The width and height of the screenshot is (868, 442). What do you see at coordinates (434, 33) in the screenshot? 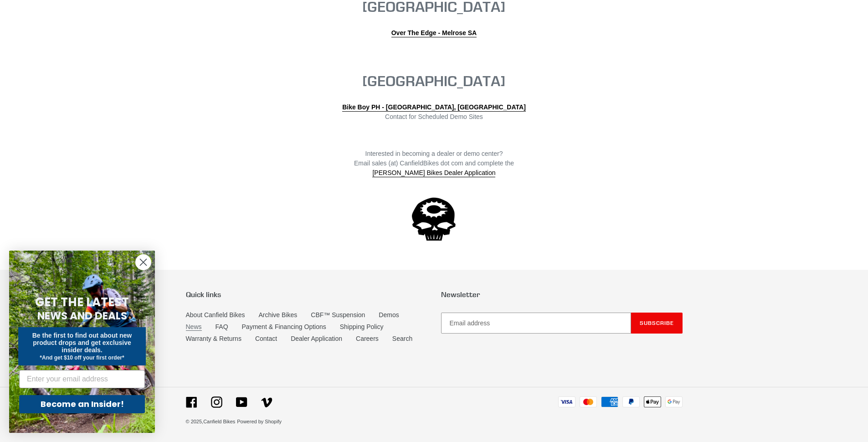
I see `strong: Over The Edge - Melrose SA` at bounding box center [434, 33].